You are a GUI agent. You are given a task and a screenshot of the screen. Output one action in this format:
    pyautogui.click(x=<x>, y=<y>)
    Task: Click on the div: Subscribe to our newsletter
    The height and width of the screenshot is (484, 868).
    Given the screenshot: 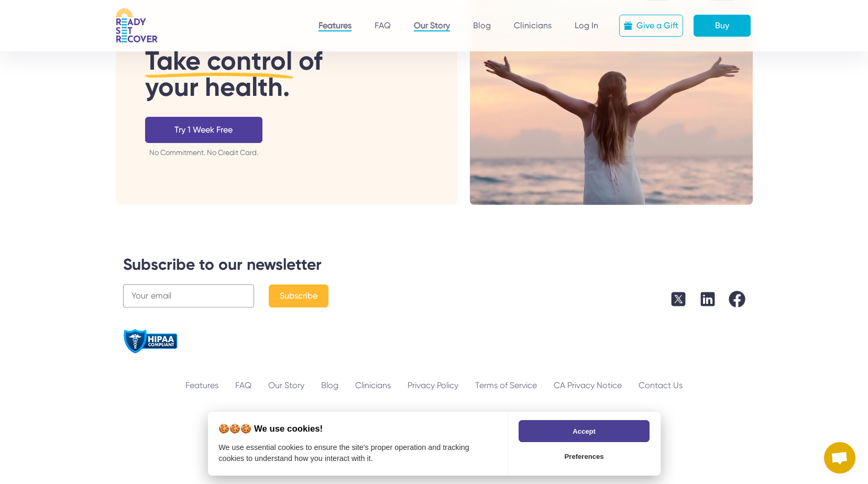 What is the action you would take?
    pyautogui.click(x=226, y=264)
    